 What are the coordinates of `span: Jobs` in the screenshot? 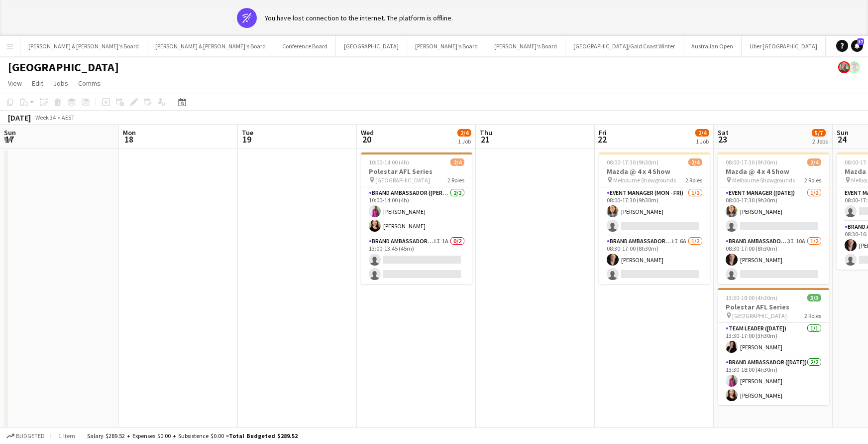 It's located at (61, 83).